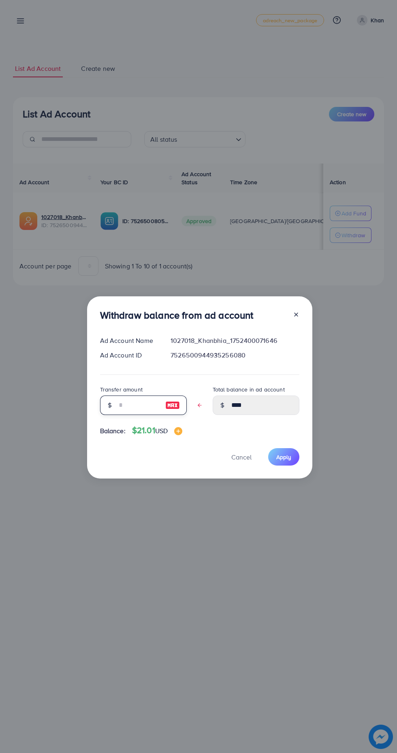  Describe the element at coordinates (249, 390) in the screenshot. I see `label: Total balance in ad account` at that location.